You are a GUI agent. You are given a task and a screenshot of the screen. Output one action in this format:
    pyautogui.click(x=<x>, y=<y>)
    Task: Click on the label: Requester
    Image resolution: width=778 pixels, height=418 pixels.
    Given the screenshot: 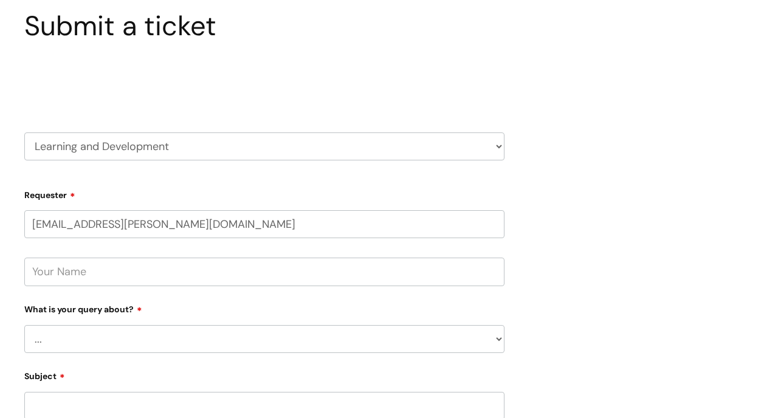 What is the action you would take?
    pyautogui.click(x=265, y=193)
    